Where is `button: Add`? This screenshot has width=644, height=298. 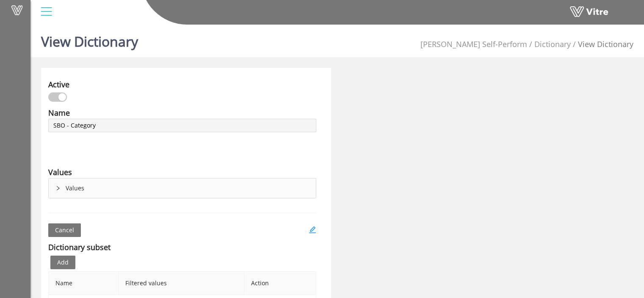
button: Add is located at coordinates (63, 262).